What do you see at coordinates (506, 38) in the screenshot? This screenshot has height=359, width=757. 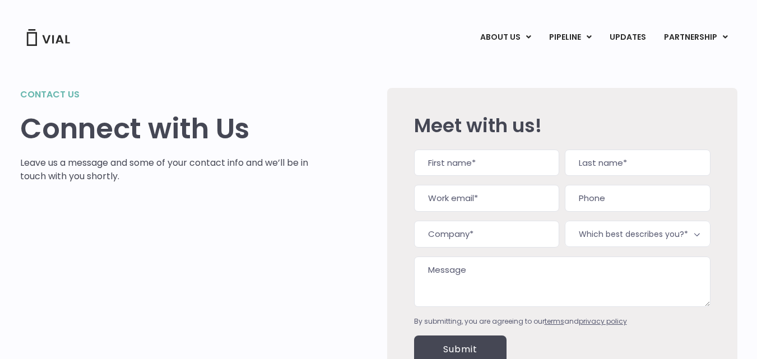 I see `a: ABOUT USMenu Toggle` at bounding box center [506, 38].